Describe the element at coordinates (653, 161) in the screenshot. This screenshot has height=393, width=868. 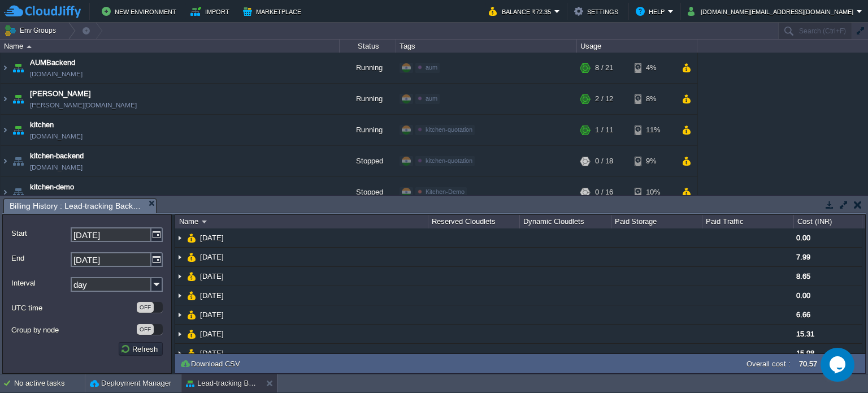
I see `div: 9%` at that location.